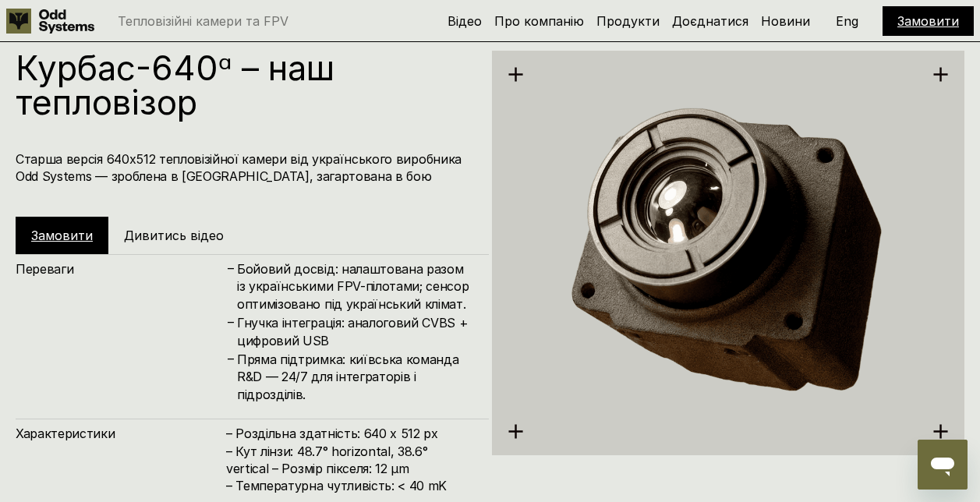 This screenshot has height=502, width=980. What do you see at coordinates (202, 21) in the screenshot?
I see `p: Тепловізійні камери та FPV` at bounding box center [202, 21].